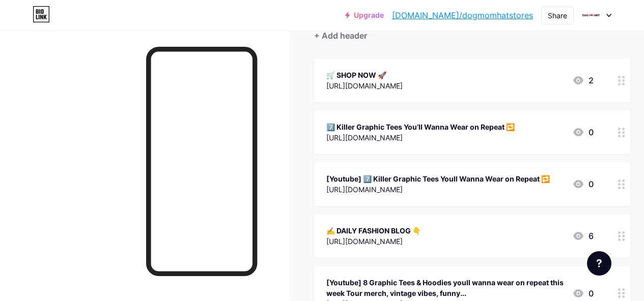 Image resolution: width=644 pixels, height=301 pixels. What do you see at coordinates (583, 80) in the screenshot?
I see `div: 2` at bounding box center [583, 80].